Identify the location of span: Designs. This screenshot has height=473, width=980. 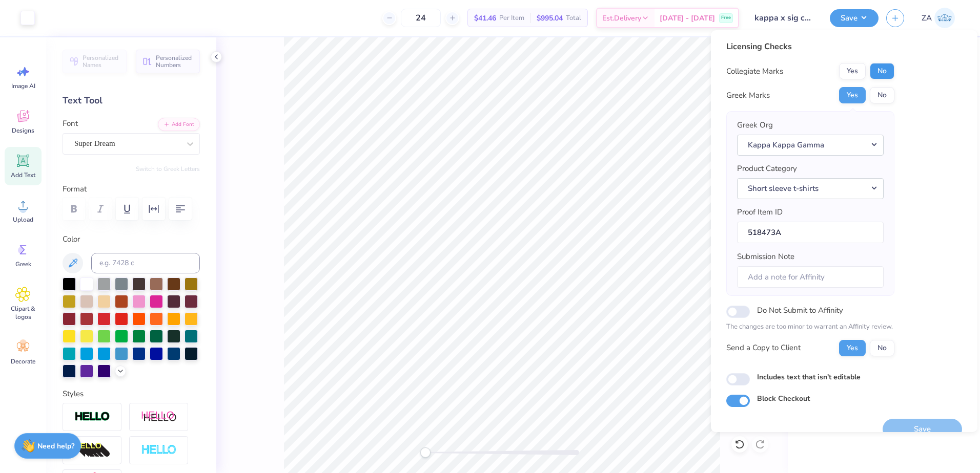
(23, 131).